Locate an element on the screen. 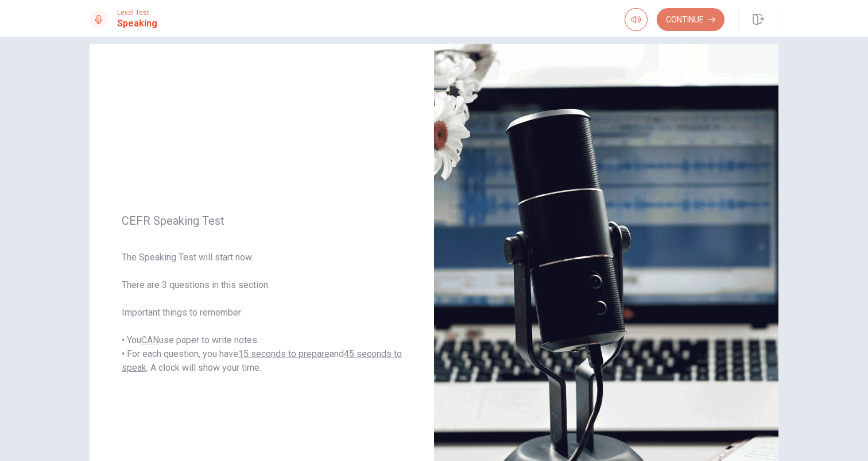 This screenshot has width=868, height=461. span: Level Test is located at coordinates (137, 13).